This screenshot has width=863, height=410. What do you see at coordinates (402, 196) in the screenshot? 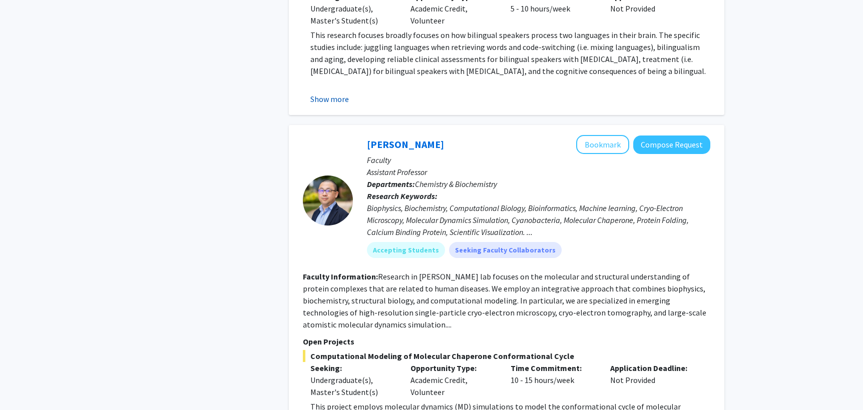
I see `b: Research Keywords:` at bounding box center [402, 196].